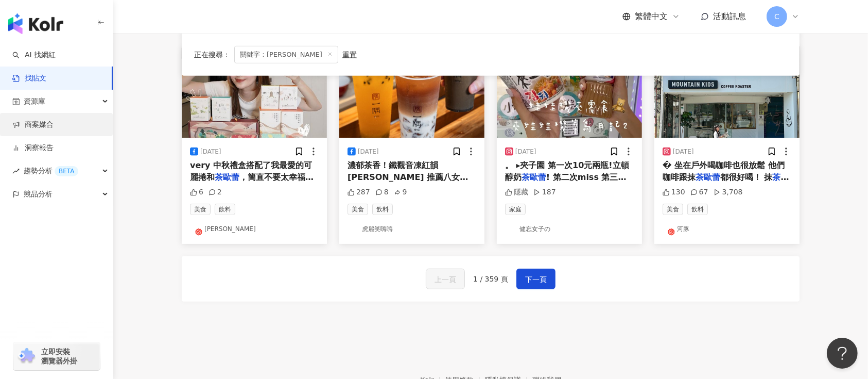 This screenshot has width=868, height=379. Describe the element at coordinates (536, 279) in the screenshot. I see `span: 下一頁` at that location.